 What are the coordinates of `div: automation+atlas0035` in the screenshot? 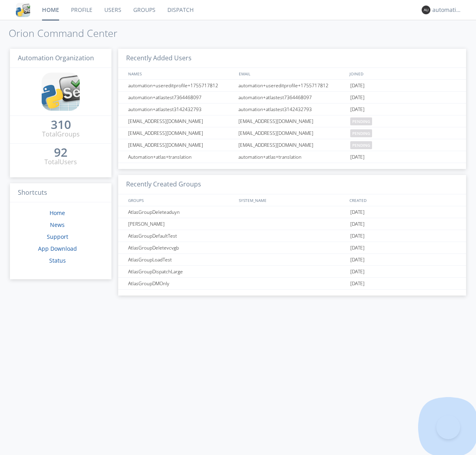 It's located at (447, 10).